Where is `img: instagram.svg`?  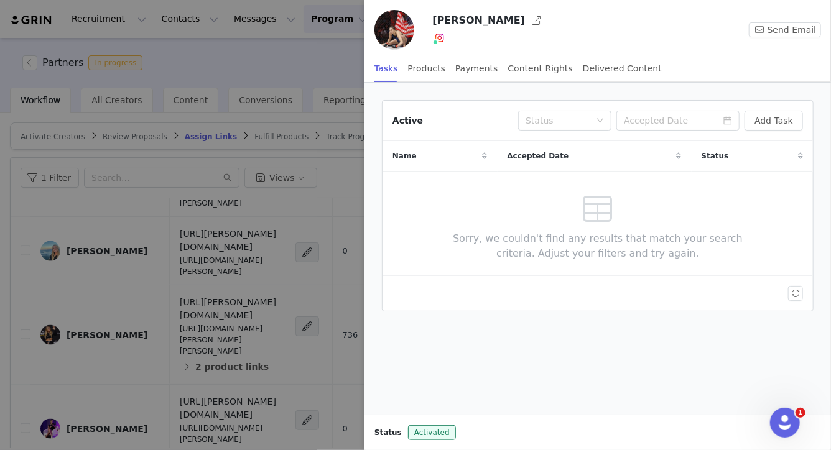 img: instagram.svg is located at coordinates (440, 38).